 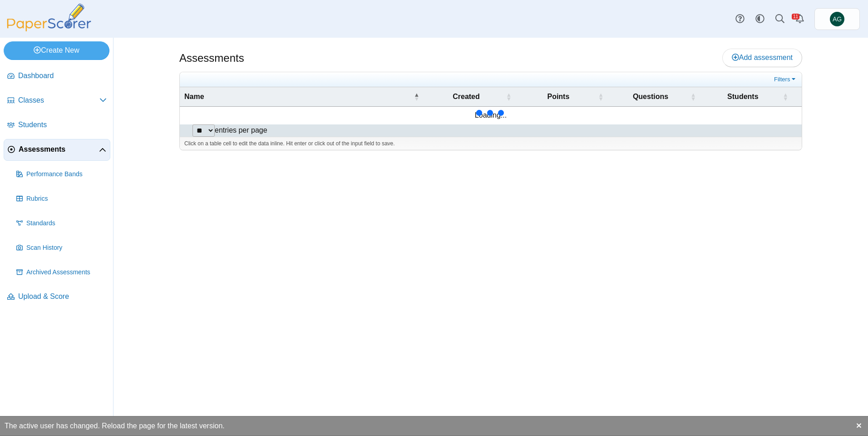 I want to click on div: The active user has changed. Reload the page for the latest version., so click(x=114, y=425).